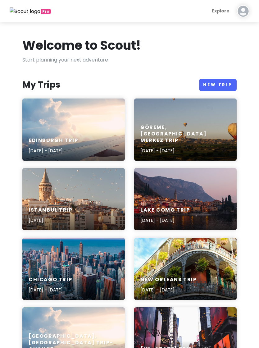  What do you see at coordinates (243, 11) in the screenshot?
I see `img: User profile` at bounding box center [243, 11].